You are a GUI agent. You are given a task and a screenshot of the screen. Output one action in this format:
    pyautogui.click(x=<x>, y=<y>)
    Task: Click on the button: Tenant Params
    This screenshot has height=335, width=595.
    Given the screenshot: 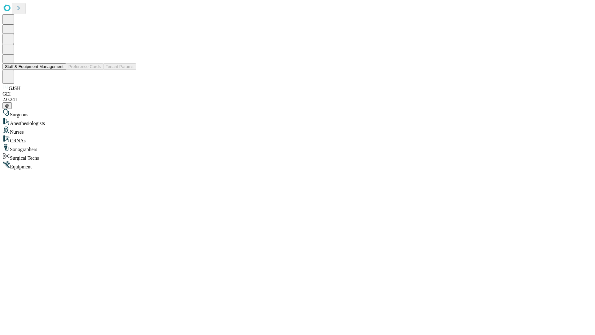 What is the action you would take?
    pyautogui.click(x=120, y=66)
    